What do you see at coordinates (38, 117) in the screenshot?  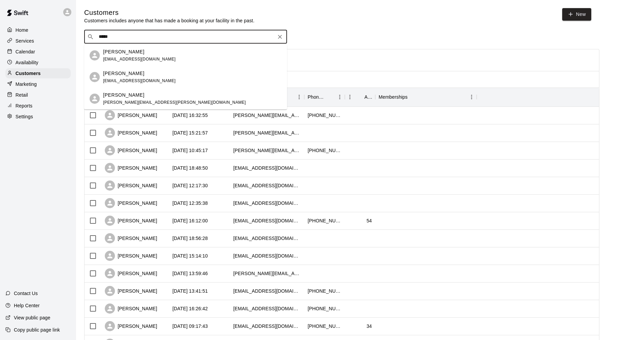 I see `div: Settings` at bounding box center [38, 117].